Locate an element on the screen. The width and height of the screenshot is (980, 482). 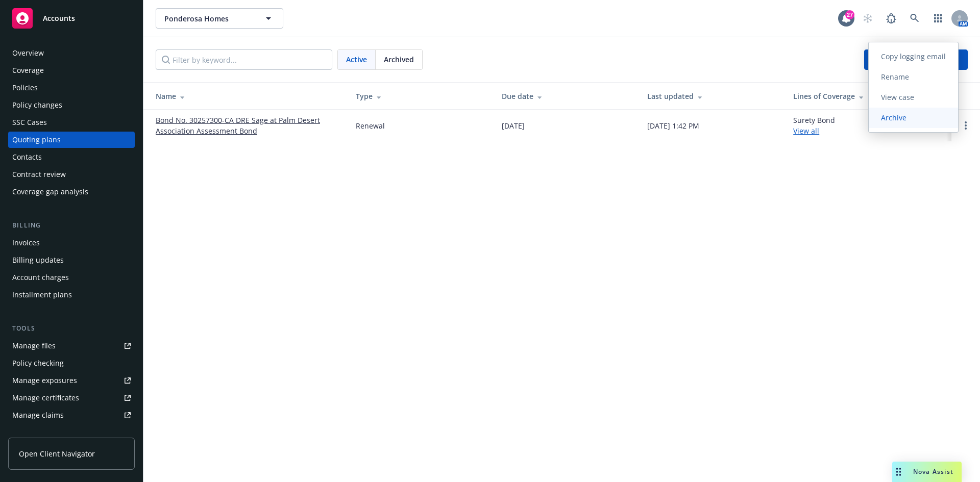
a: Manage files is located at coordinates (71, 346).